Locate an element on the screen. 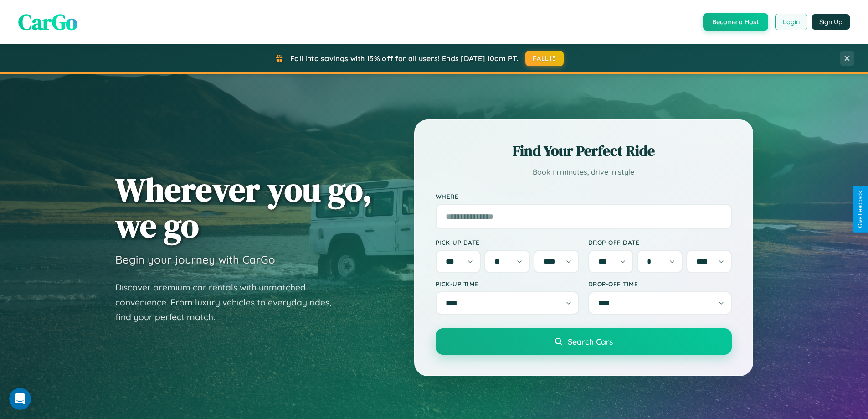  button: Become a Host is located at coordinates (735, 22).